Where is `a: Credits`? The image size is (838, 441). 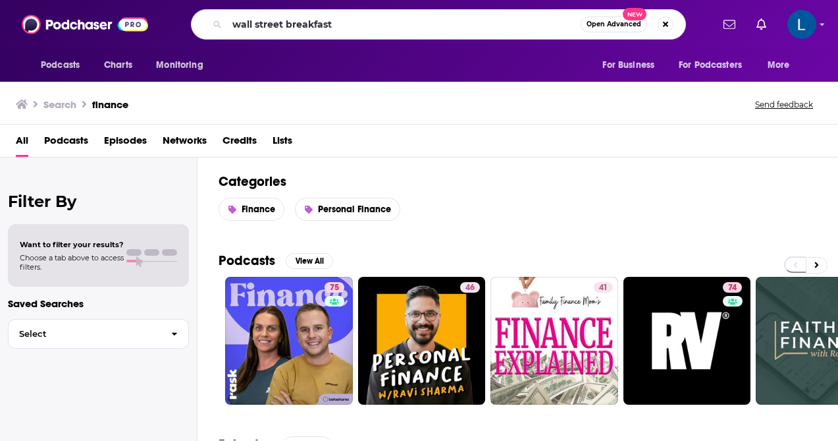 a: Credits is located at coordinates (240, 143).